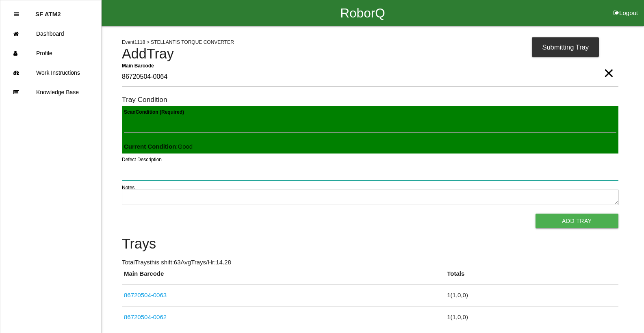  I want to click on label: Notes, so click(128, 188).